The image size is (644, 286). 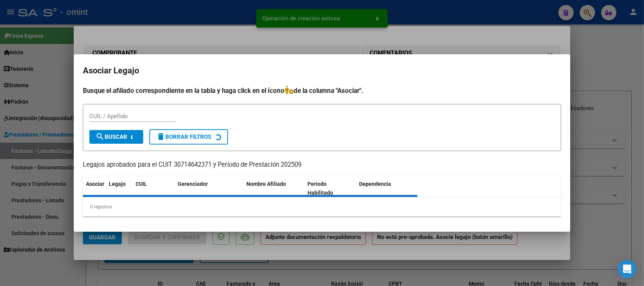 I want to click on span: Nombre Afiliado, so click(x=266, y=184).